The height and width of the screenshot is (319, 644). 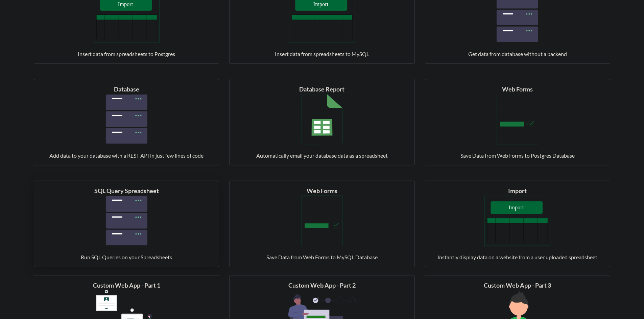 I want to click on div: Custom Web App - Part 1, so click(x=126, y=285).